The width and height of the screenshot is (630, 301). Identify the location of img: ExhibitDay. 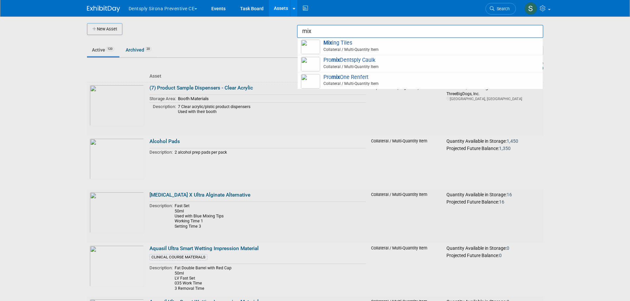
(104, 9).